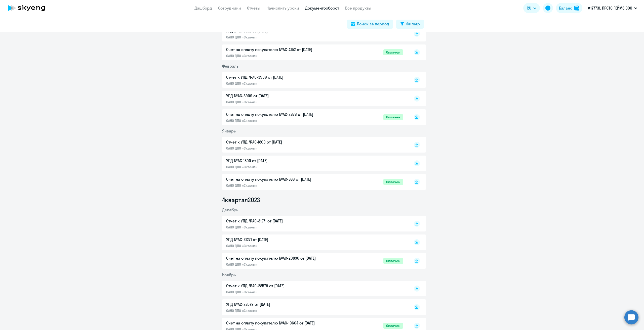 This screenshot has height=330, width=644. I want to click on span: Декабрь, so click(230, 210).